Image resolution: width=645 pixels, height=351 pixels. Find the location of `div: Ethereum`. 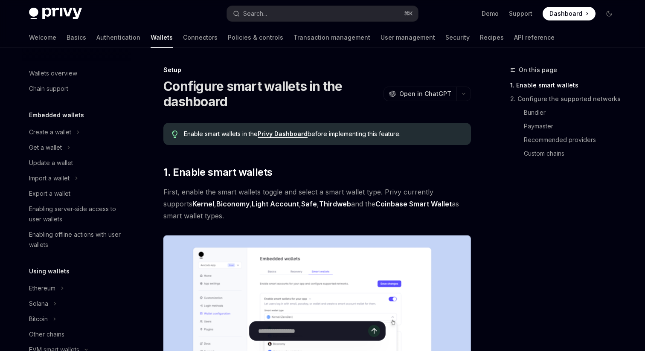

div: Ethereum is located at coordinates (42, 289).